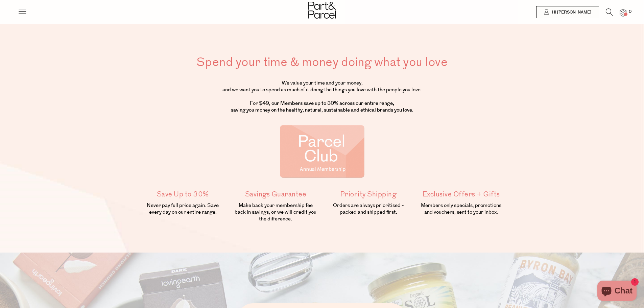 This screenshot has width=644, height=308. Describe the element at coordinates (617, 291) in the screenshot. I see `inbox-online-store-chat: Shopify online store chat` at that location.